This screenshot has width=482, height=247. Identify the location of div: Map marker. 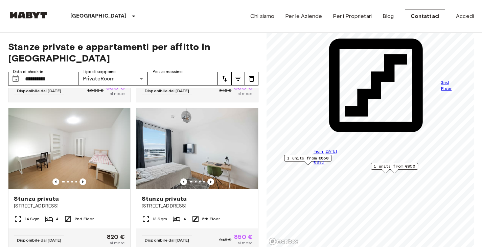
(308, 160).